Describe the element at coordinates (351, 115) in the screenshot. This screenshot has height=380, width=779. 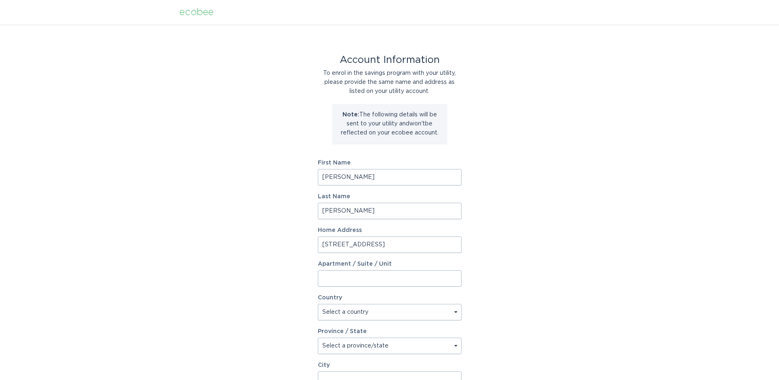
I see `strong: Note:` at that location.